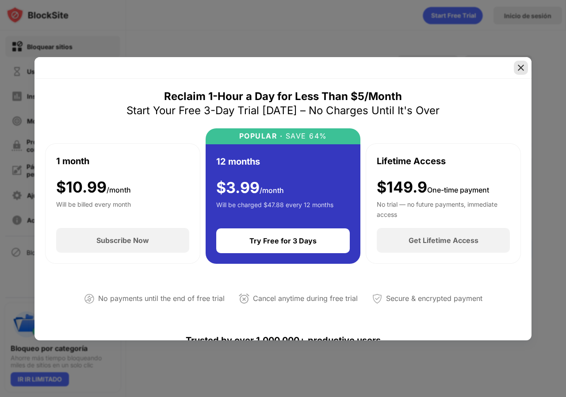  I want to click on div: Cancel anytime during free trial, so click(305, 298).